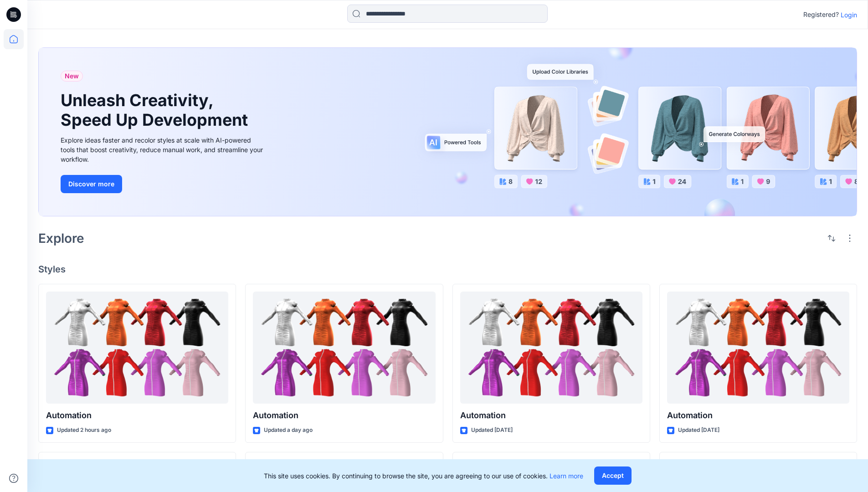  I want to click on p: Registered?, so click(821, 14).